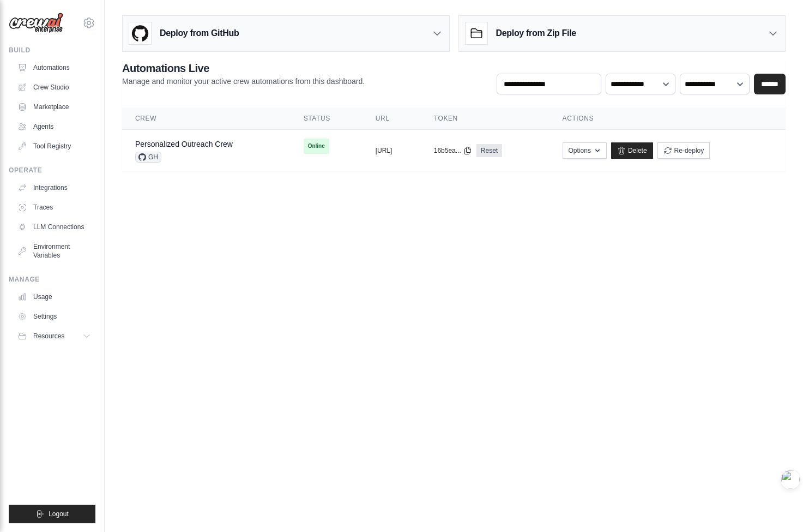  What do you see at coordinates (54, 297) in the screenshot?
I see `a: Usage` at bounding box center [54, 297].